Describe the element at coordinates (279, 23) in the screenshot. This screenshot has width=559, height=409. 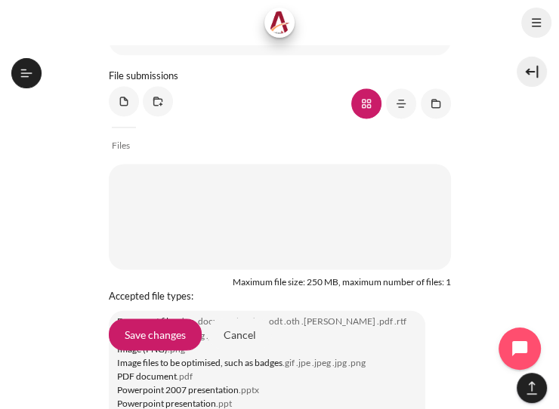
I see `img: Architeck` at that location.